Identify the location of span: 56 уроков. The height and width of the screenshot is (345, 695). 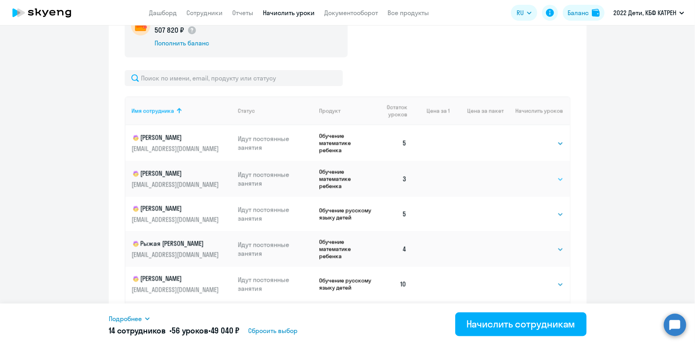
(190, 330).